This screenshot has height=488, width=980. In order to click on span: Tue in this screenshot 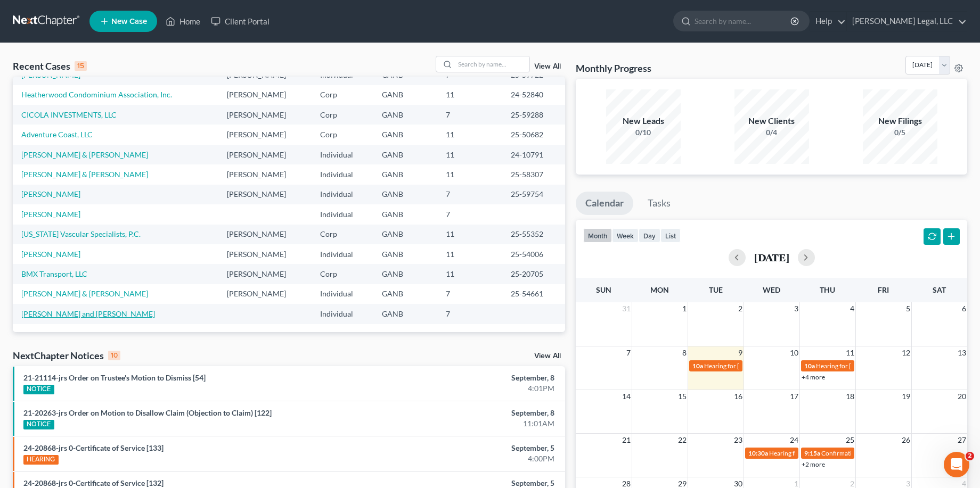, I will do `click(716, 290)`.